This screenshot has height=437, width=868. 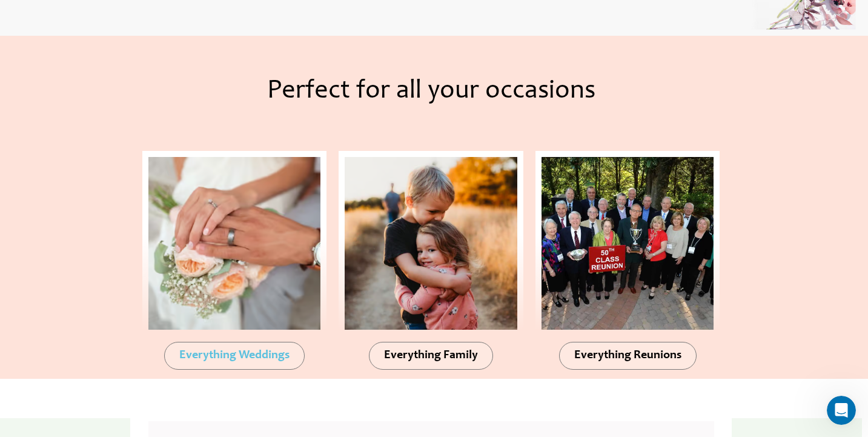 What do you see at coordinates (234, 243) in the screenshot?
I see `img: Share Photos` at bounding box center [234, 243].